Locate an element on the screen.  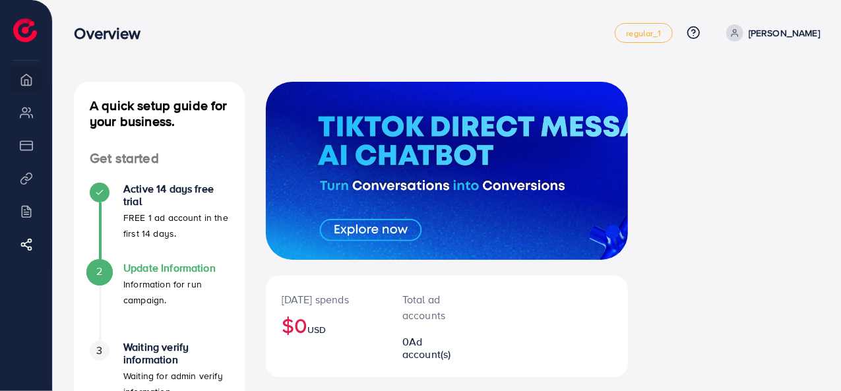
a: logo is located at coordinates (25, 30).